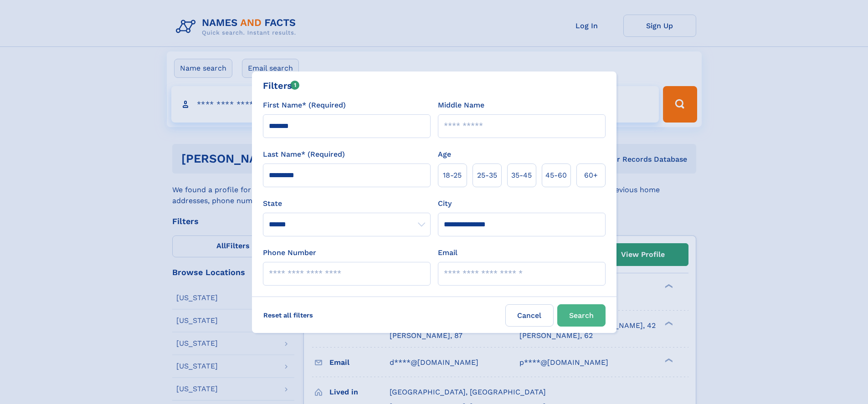 The image size is (868, 404). I want to click on label: Last Name* (Required), so click(304, 154).